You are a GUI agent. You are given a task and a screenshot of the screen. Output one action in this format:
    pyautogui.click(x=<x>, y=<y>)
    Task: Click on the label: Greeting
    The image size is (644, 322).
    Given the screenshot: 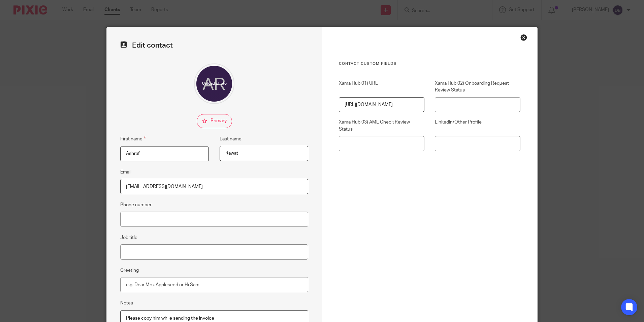 What is the action you would take?
    pyautogui.click(x=129, y=270)
    